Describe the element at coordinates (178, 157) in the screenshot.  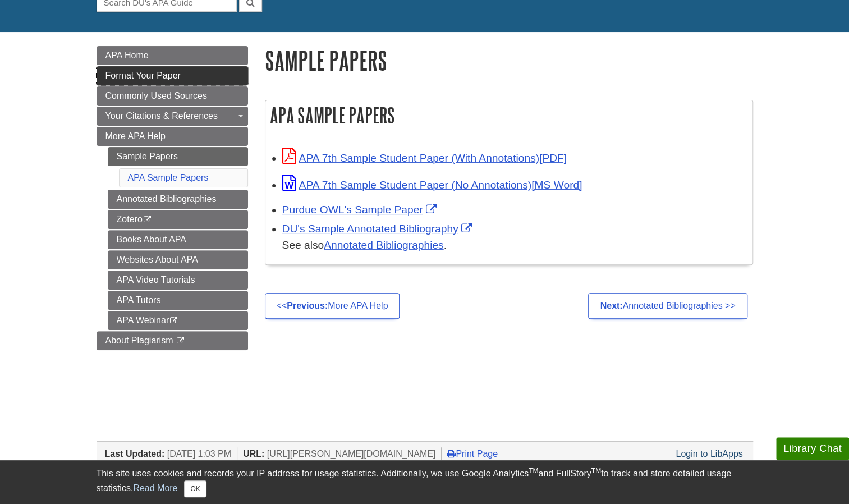
I see `a: Sample Papers` at that location.